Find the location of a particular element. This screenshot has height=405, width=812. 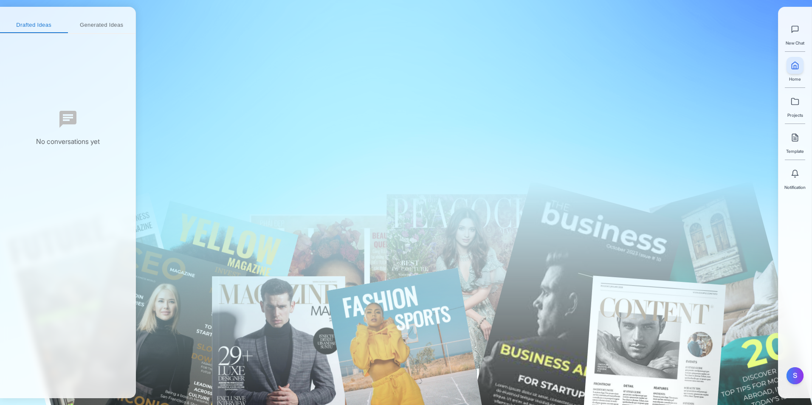

div: No conversations yet is located at coordinates (68, 142).